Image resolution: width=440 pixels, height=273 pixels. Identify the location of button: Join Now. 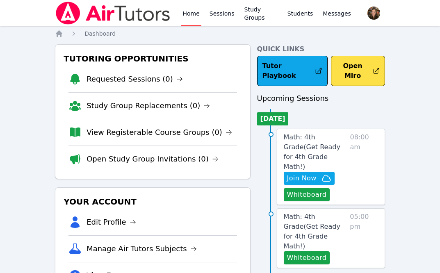
(309, 178).